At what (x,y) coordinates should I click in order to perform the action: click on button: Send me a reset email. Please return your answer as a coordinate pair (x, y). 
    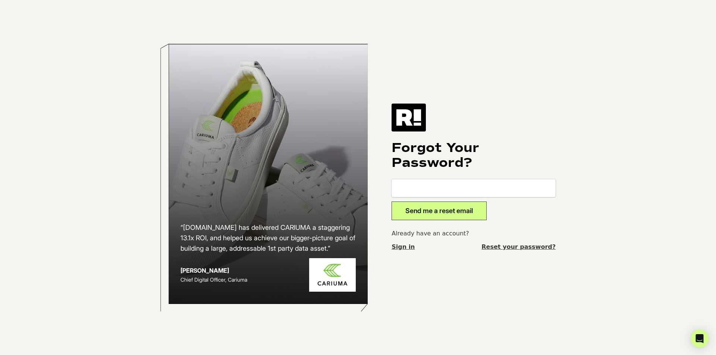
    Looking at the image, I should click on (439, 211).